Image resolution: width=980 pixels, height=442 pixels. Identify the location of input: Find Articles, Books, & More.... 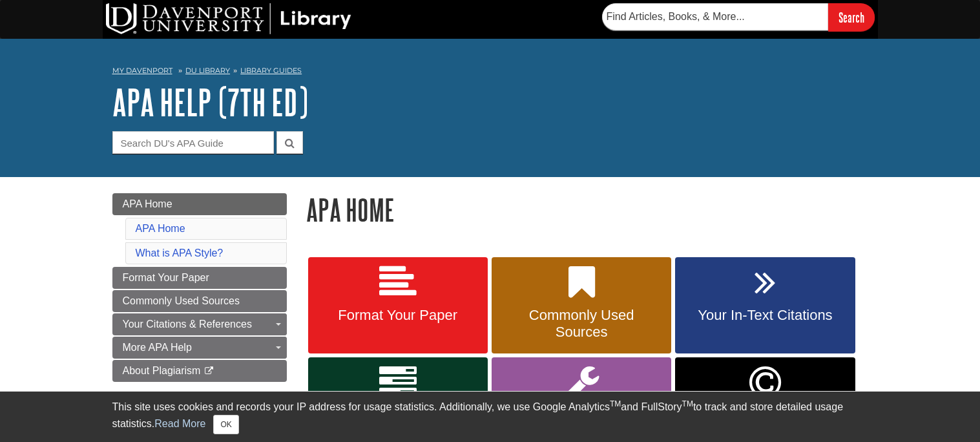
(716, 16).